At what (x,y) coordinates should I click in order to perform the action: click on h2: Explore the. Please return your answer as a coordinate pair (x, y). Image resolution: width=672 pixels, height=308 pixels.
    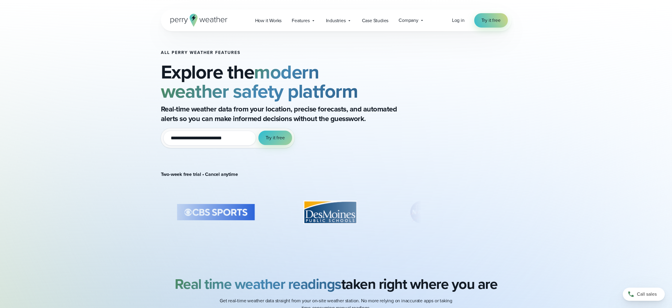
    Looking at the image, I should click on (291, 82).